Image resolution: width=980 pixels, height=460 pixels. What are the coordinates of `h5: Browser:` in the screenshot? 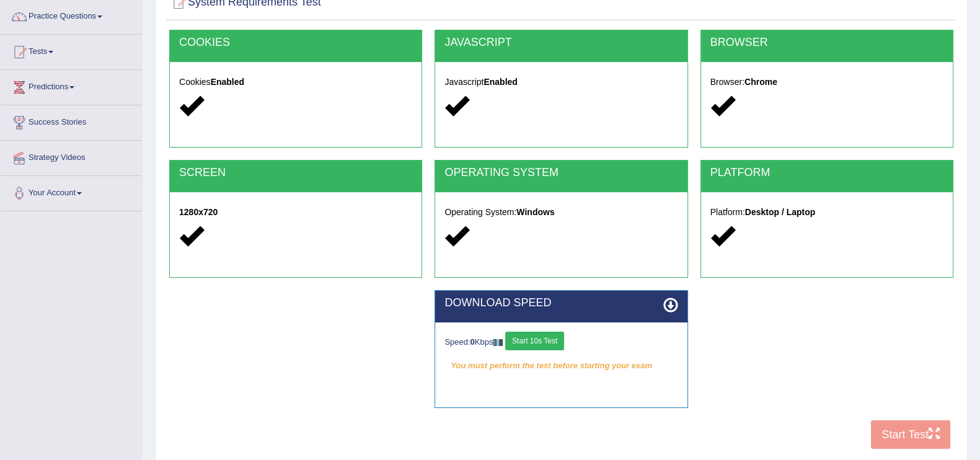 It's located at (827, 82).